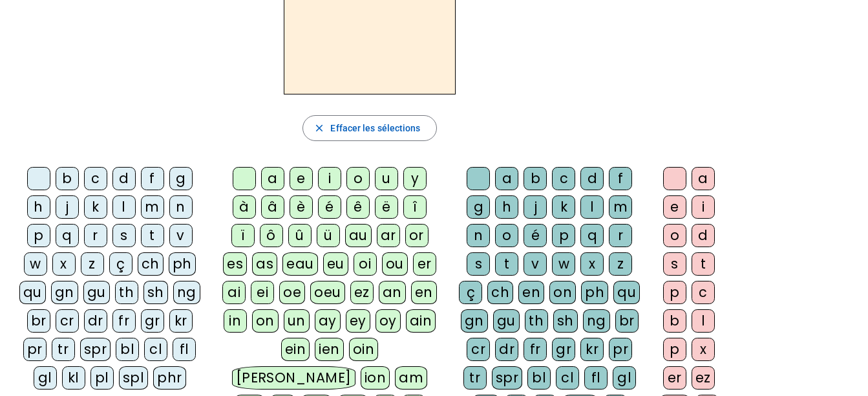 Image resolution: width=868 pixels, height=396 pixels. I want to click on div: v, so click(535, 264).